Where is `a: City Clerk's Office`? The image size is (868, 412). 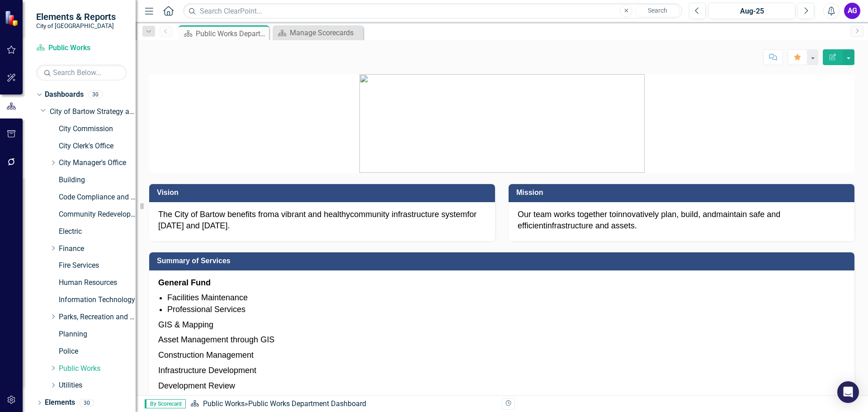
a: City Clerk's Office is located at coordinates (97, 146).